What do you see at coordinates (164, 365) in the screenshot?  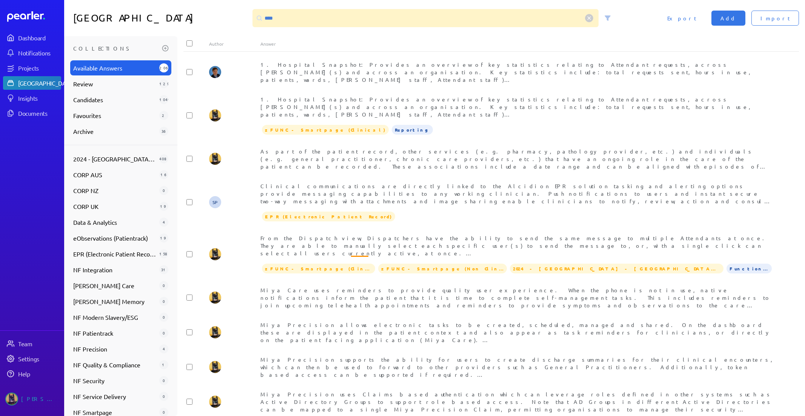 I see `div: 1` at bounding box center [164, 365].